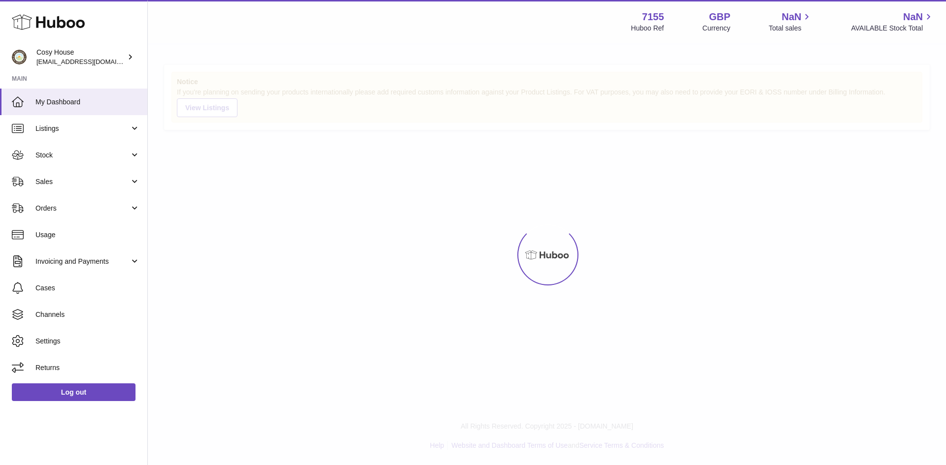 The image size is (946, 465). I want to click on span: Sales, so click(82, 182).